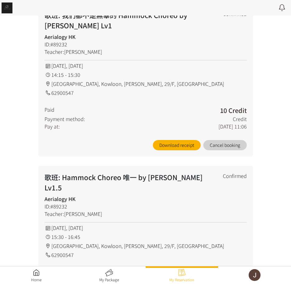 The image size is (291, 285). What do you see at coordinates (177, 145) in the screenshot?
I see `a: Download receipt` at bounding box center [177, 145].